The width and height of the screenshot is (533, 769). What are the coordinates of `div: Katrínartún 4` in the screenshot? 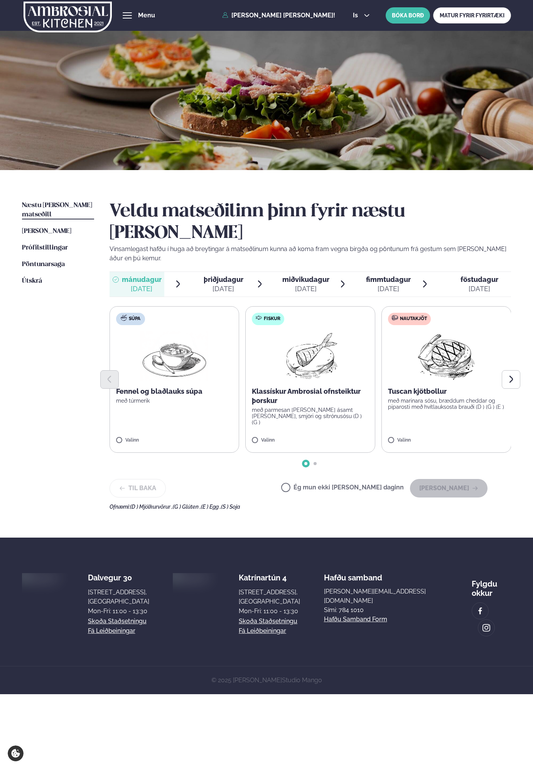 It's located at (269, 578).